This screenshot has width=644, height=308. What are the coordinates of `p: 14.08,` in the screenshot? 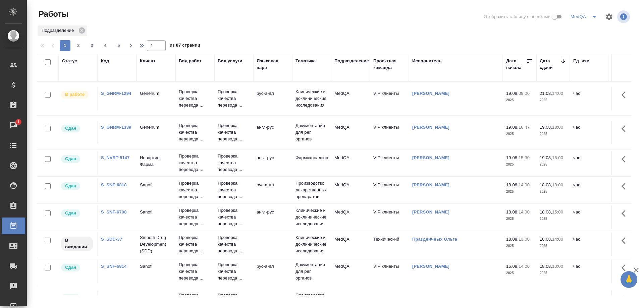 It's located at (546, 296).